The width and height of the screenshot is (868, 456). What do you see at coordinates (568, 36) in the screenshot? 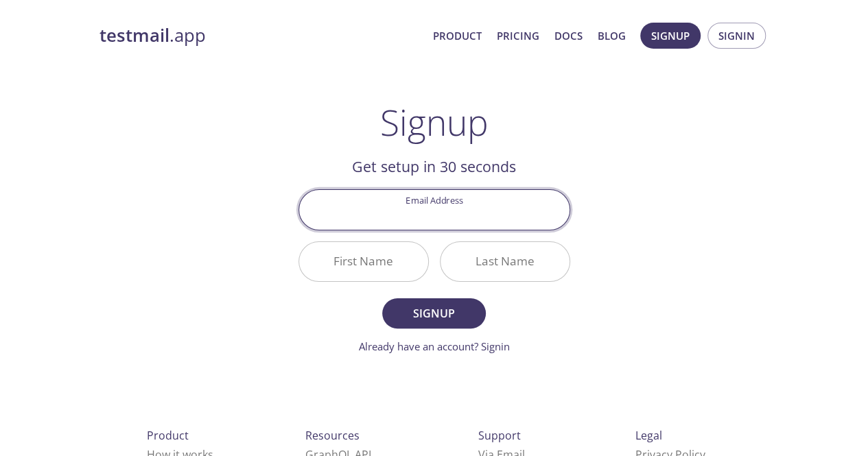
I see `a: Docs` at bounding box center [568, 36].